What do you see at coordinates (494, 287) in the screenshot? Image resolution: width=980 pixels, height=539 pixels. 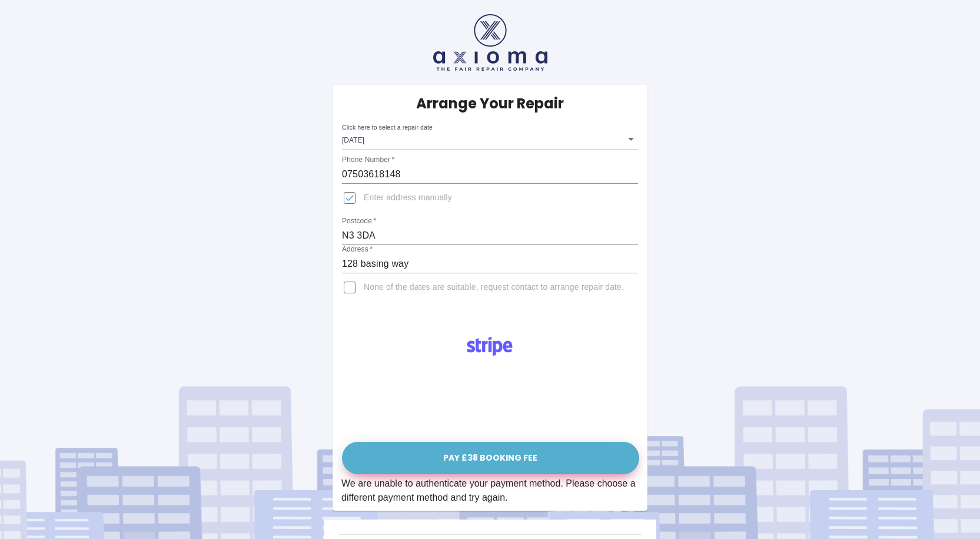 I see `span: None of the dates are suitable, request contact to arrange repair date.` at bounding box center [494, 287].